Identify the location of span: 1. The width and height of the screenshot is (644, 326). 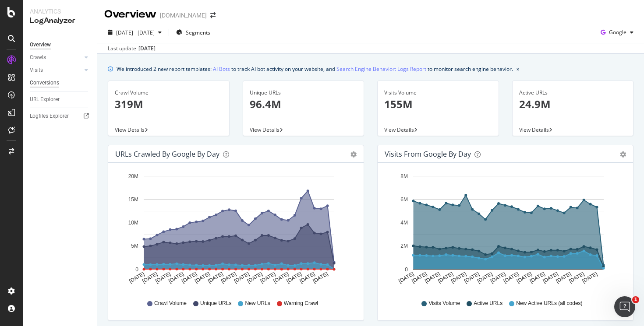
(636, 300).